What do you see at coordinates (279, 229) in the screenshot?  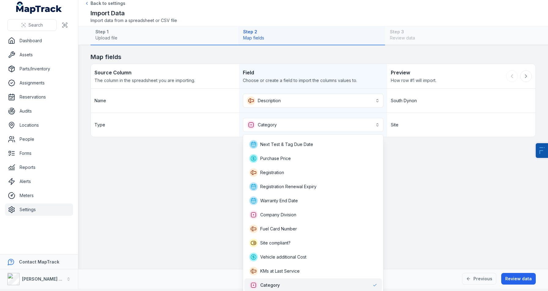 I see `span: Fuel Card Number` at bounding box center [279, 229].